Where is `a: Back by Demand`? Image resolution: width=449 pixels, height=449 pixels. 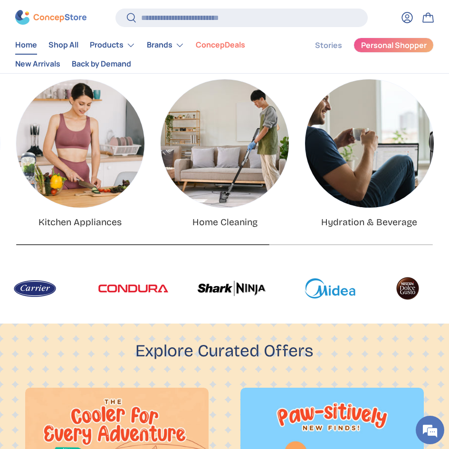
a: Back by Demand is located at coordinates (101, 64).